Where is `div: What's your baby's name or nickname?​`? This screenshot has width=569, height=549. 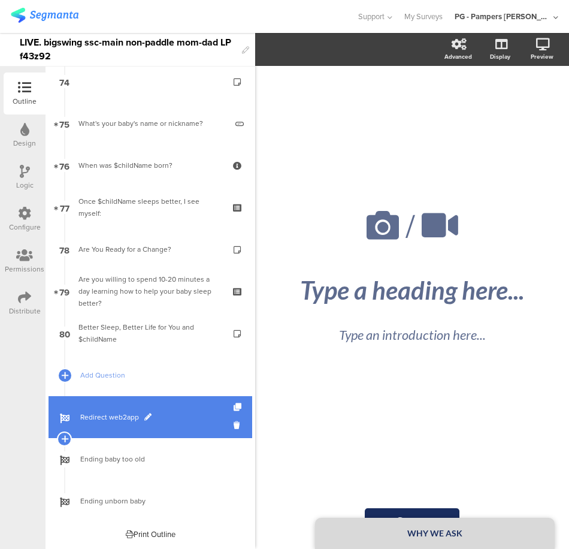 div: What's your baby's name or nickname?​ is located at coordinates (152, 123).